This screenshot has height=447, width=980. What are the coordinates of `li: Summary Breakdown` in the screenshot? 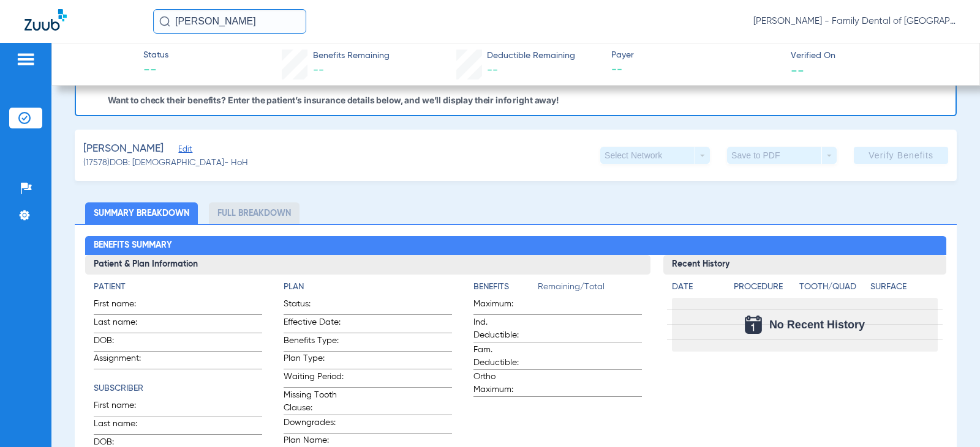 It's located at (142, 213).